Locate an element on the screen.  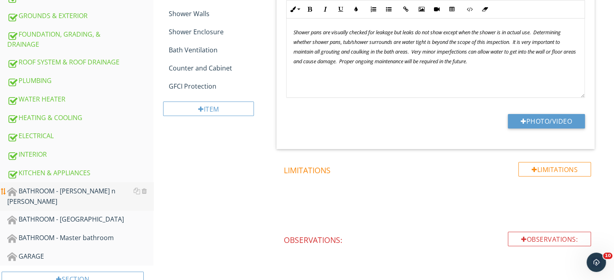
button: Insert Video is located at coordinates (436, 9).